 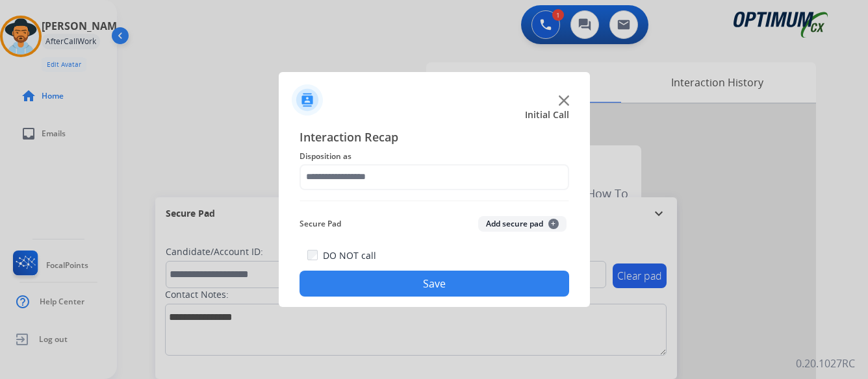 I want to click on label: DO NOT call, so click(x=350, y=256).